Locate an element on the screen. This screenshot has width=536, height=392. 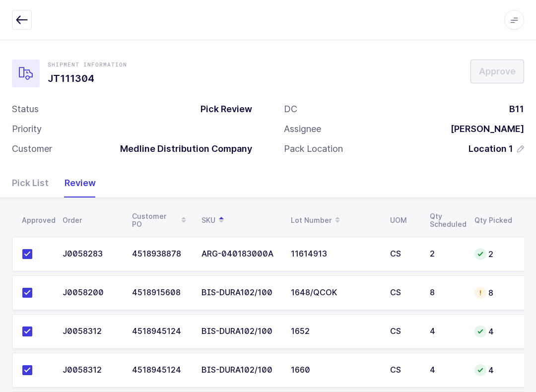
div: Lot Number is located at coordinates (334, 220).